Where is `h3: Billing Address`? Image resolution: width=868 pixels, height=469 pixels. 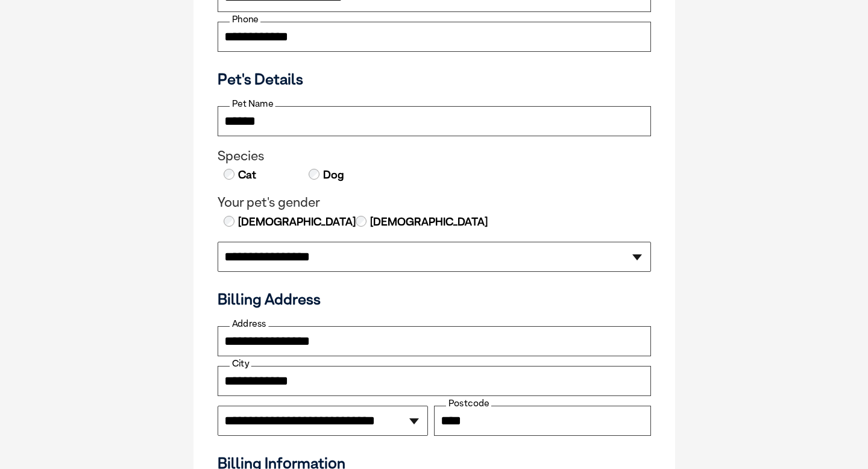 h3: Billing Address is located at coordinates (434, 299).